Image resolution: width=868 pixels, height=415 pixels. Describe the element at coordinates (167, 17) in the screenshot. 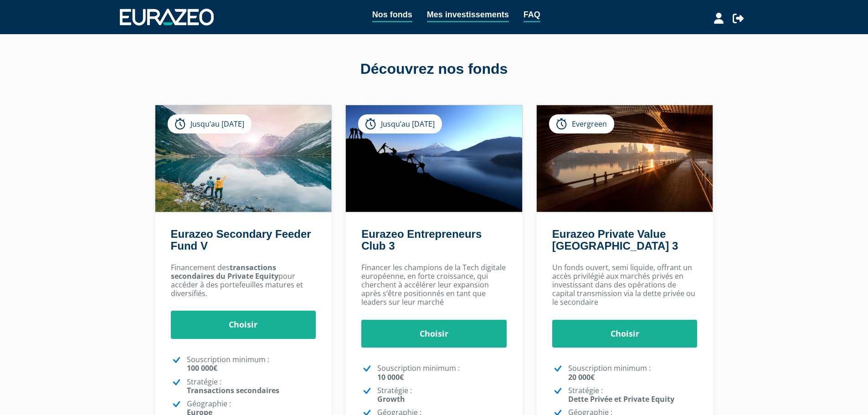

I see `img: 1732889491-logotype_eurazeo_blanc_rvb.png` at that location.